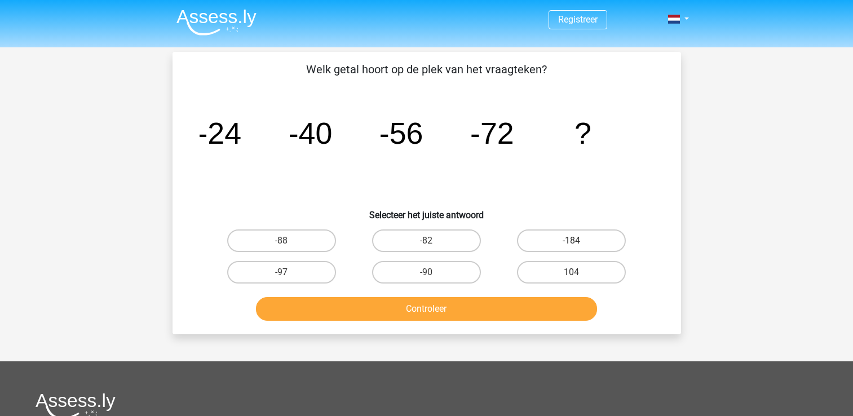  What do you see at coordinates (492, 133) in the screenshot?
I see `tspan: -72` at bounding box center [492, 133].